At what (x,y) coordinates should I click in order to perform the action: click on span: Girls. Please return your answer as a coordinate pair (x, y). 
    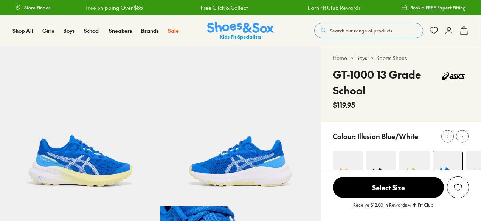
    Looking at the image, I should click on (48, 31).